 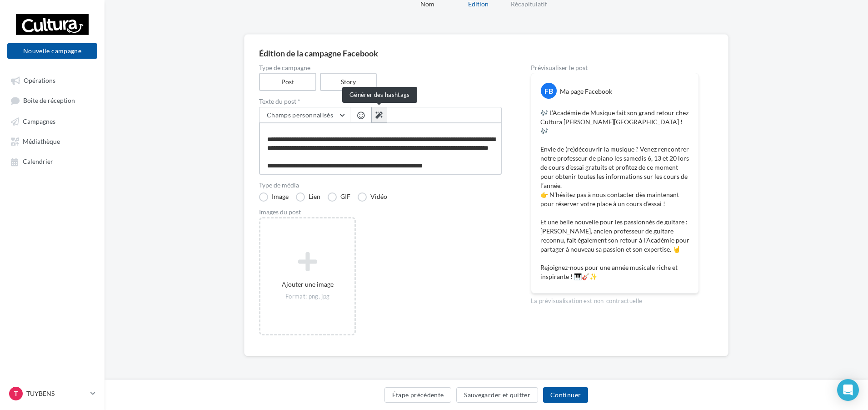 What do you see at coordinates (300, 114) in the screenshot?
I see `span: Champs personnalisés` at bounding box center [300, 114].